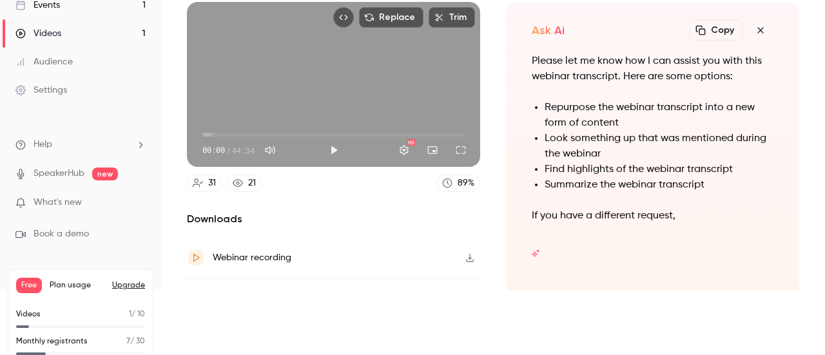  What do you see at coordinates (128, 341) in the screenshot?
I see `span: 7` at bounding box center [128, 341].